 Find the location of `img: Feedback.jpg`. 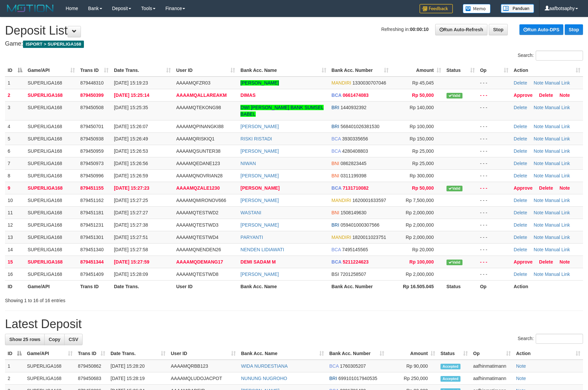

img: Feedback.jpg is located at coordinates (436, 9).